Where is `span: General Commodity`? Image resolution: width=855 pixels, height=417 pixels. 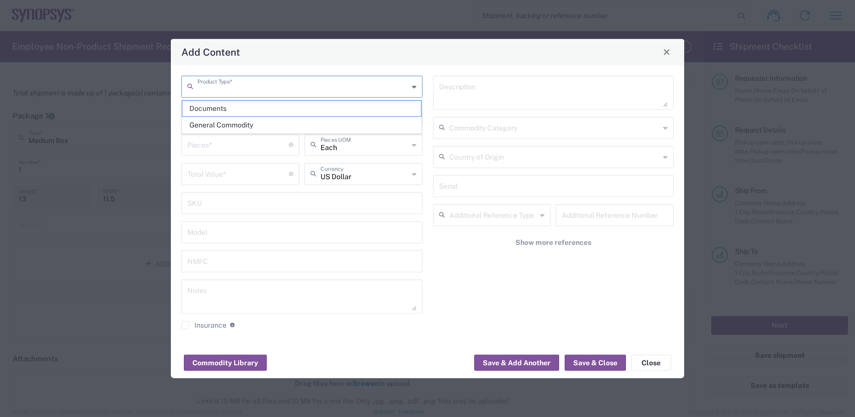 span: General Commodity is located at coordinates (302, 125).